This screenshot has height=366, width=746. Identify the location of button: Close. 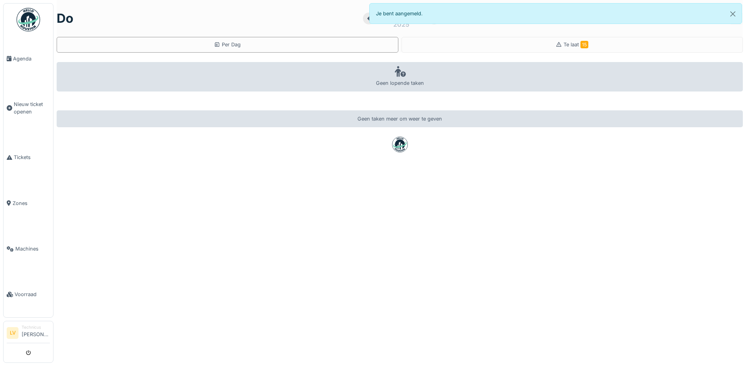
(732, 14).